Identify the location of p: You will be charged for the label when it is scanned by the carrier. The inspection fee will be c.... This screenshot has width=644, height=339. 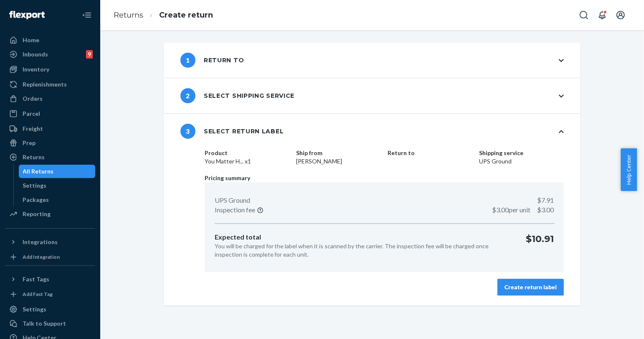
(364, 250).